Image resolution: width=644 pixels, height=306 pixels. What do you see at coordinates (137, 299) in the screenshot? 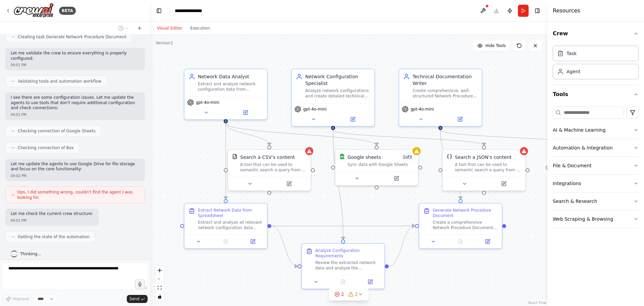
I see `button: Send` at bounding box center [137, 299].